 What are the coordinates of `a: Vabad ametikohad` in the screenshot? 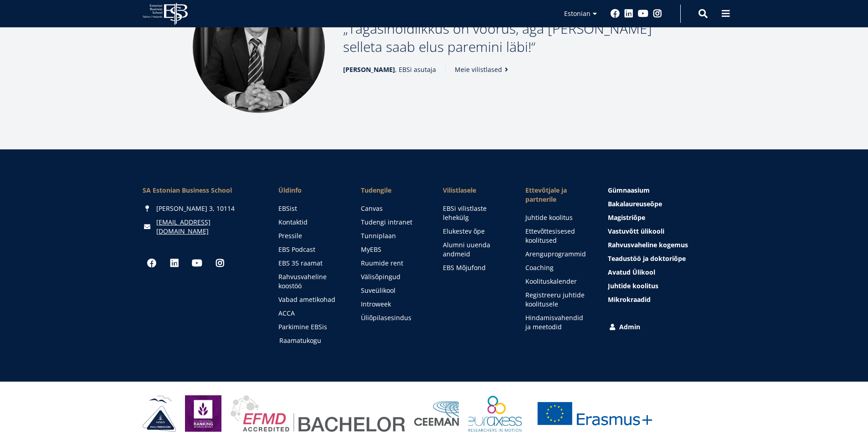 It's located at (311, 300).